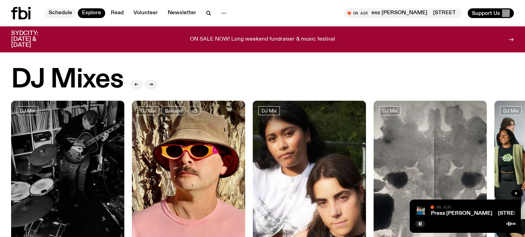  Describe the element at coordinates (485, 13) in the screenshot. I see `span: Support Us` at that location.